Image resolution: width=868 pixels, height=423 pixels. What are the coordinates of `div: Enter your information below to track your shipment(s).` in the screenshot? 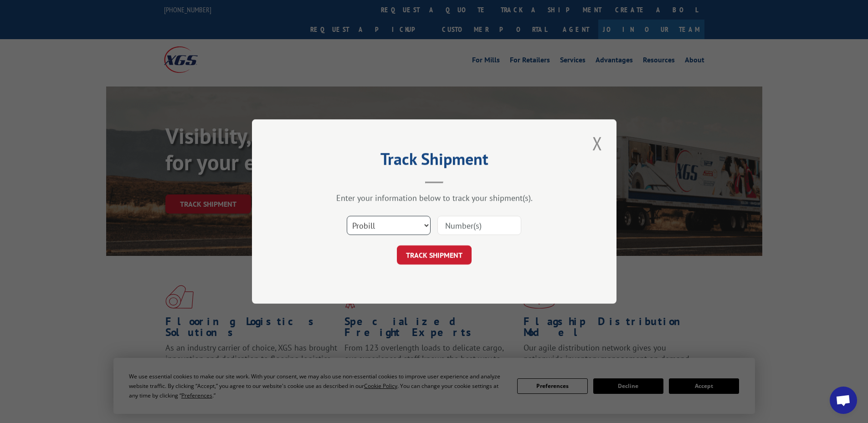 It's located at (434, 198).